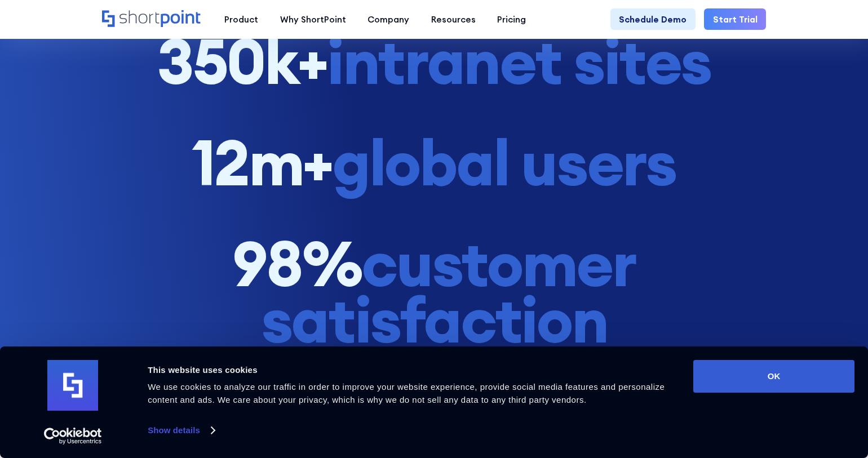 The width and height of the screenshot is (868, 458). What do you see at coordinates (73, 385) in the screenshot?
I see `img: logo` at bounding box center [73, 385].